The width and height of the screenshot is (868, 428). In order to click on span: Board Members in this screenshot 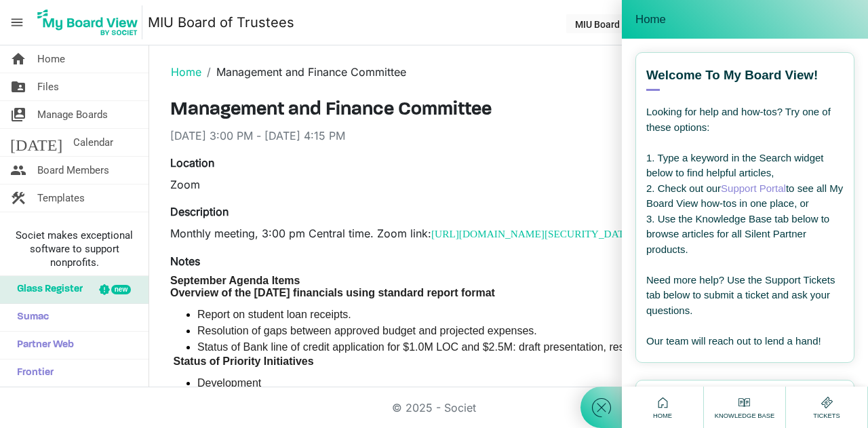, I will do `click(73, 170)`.